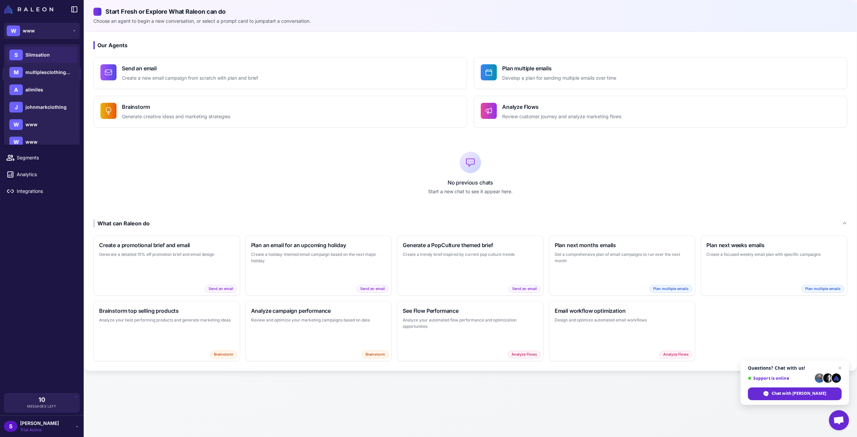 The width and height of the screenshot is (857, 437). What do you see at coordinates (280, 111) in the screenshot?
I see `button: BrainstormGenerate creative ideas and marketing strategies` at bounding box center [280, 111].